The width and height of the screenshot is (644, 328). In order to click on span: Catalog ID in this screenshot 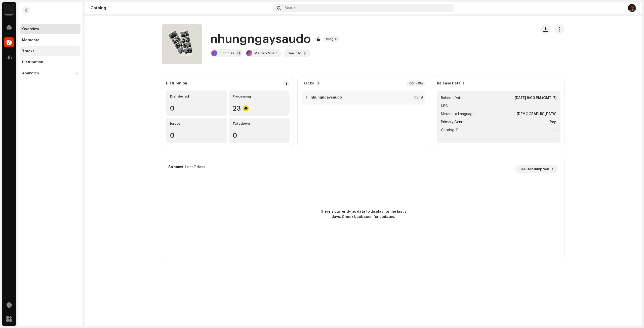, I will do `click(449, 131)`.